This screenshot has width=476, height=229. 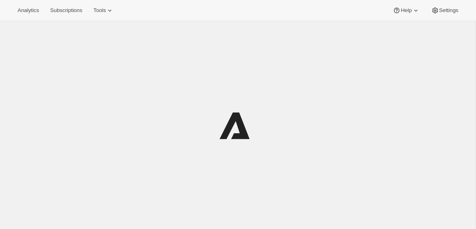 I want to click on span: Subscriptions, so click(x=66, y=10).